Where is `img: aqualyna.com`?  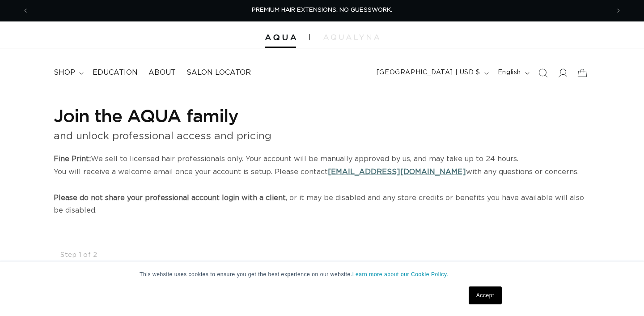
img: aqualyna.com is located at coordinates (351, 37).